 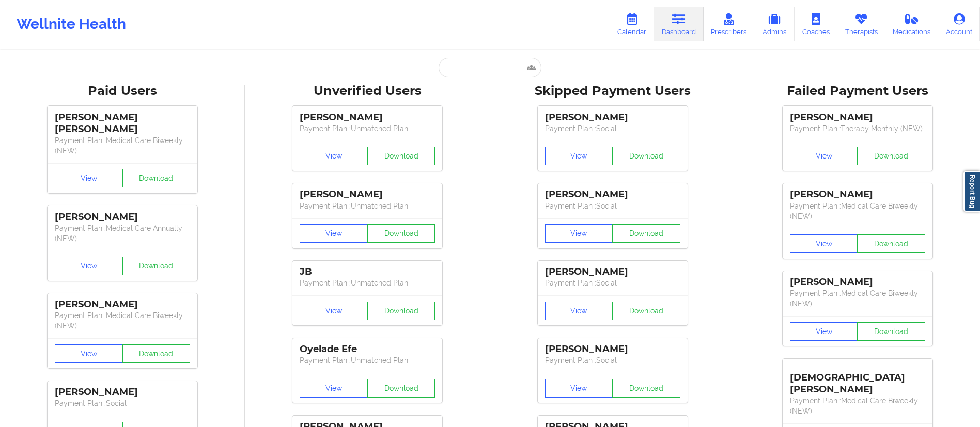 I want to click on a: Admins, so click(x=775, y=25).